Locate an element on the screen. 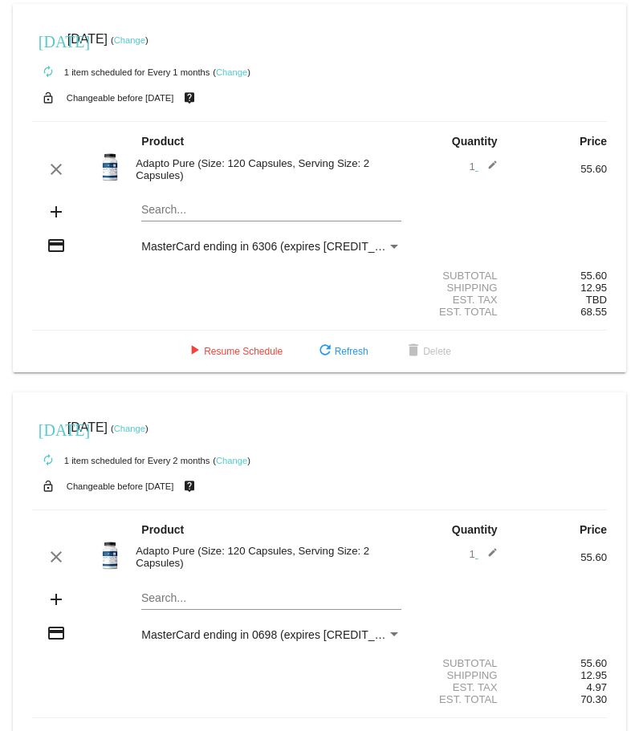 This screenshot has height=731, width=639. small: 1 item scheduled for Every 1 months is located at coordinates (121, 72).